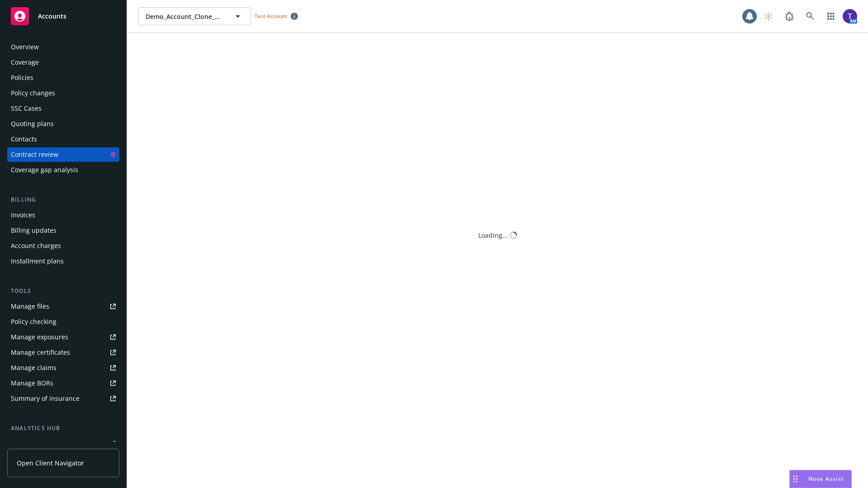 This screenshot has width=868, height=488. What do you see at coordinates (39, 337) in the screenshot?
I see `div: Manage exposures` at bounding box center [39, 337].